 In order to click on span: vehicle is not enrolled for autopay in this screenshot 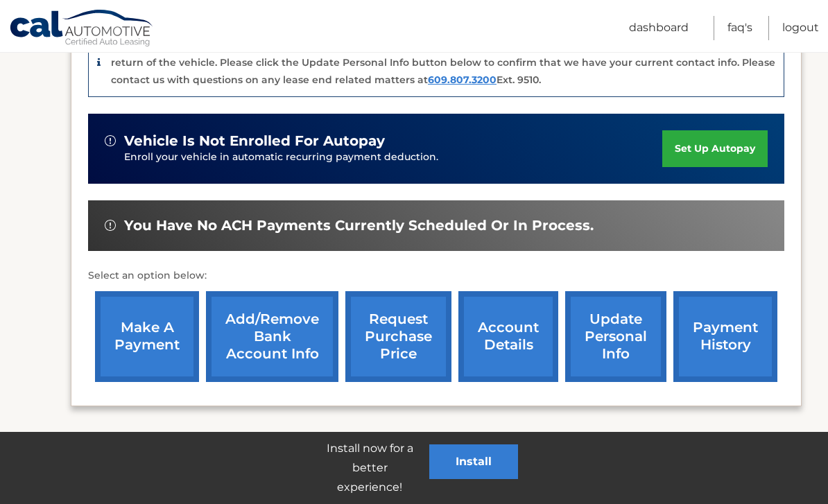, I will do `click(255, 141)`.